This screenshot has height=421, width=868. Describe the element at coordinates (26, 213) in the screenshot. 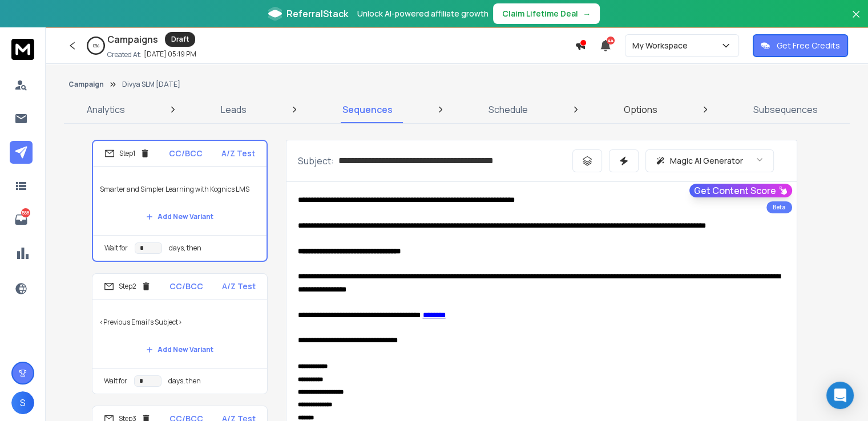

I see `p: 568` at that location.